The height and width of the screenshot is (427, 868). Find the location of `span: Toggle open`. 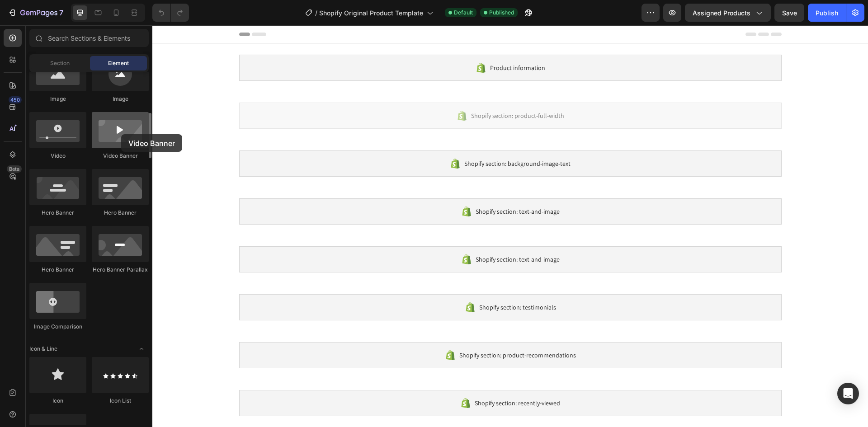

span: Toggle open is located at coordinates (141, 349).